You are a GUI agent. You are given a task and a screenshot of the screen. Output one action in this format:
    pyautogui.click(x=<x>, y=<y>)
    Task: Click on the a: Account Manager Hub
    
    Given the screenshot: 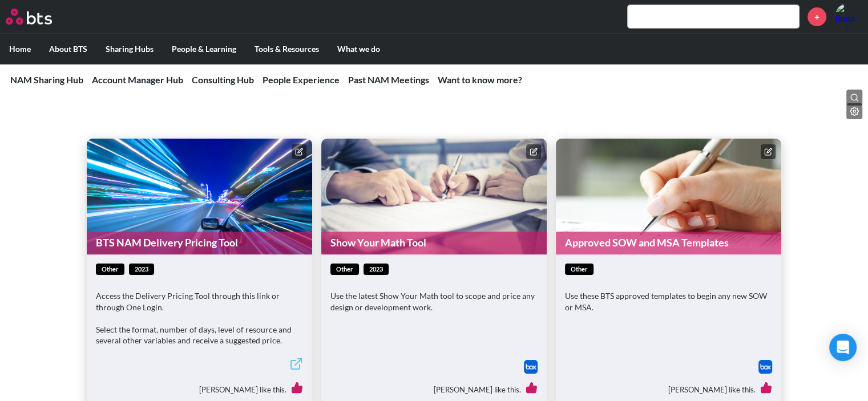 What is the action you would take?
    pyautogui.click(x=137, y=80)
    